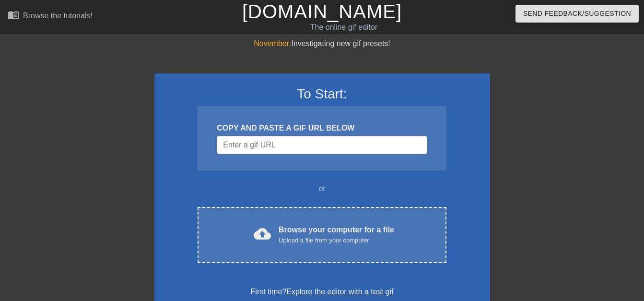 This screenshot has height=301, width=644. Describe the element at coordinates (50, 16) in the screenshot. I see `a: Browse the tutorials!` at that location.